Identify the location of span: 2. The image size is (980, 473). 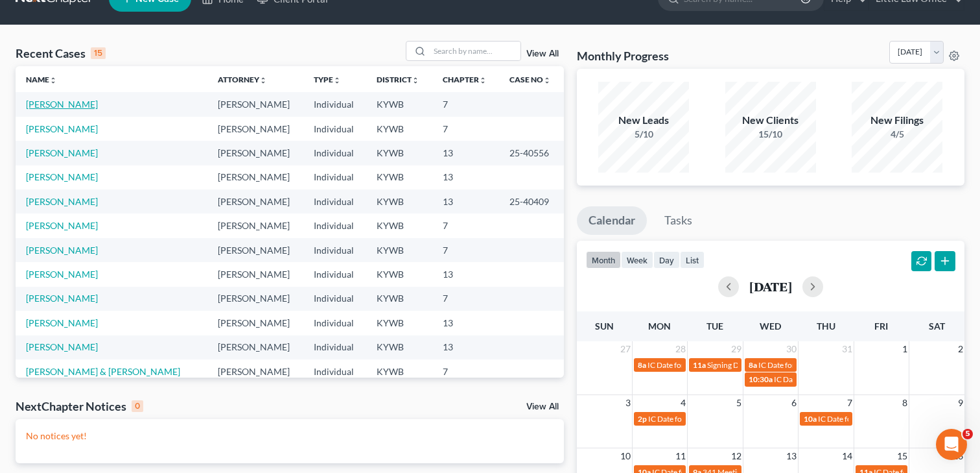
(960, 349).